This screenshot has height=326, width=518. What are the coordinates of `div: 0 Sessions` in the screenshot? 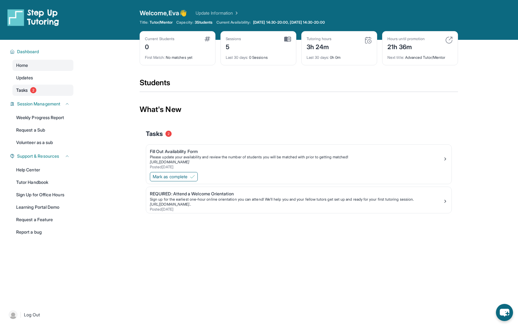 It's located at (258, 56).